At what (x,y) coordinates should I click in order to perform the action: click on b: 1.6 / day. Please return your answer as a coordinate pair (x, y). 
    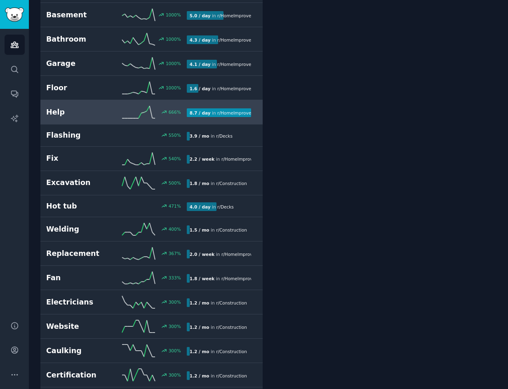
    Looking at the image, I should click on (200, 89).